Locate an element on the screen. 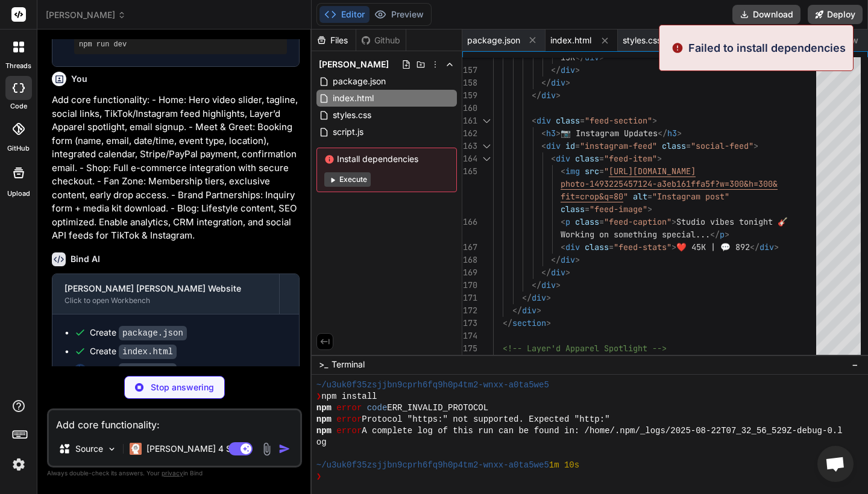 This screenshot has width=868, height=494. span: "feed-item" is located at coordinates (631, 158).